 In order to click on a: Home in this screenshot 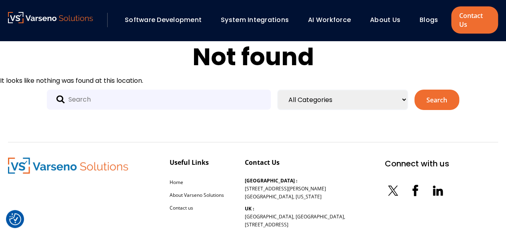, I will do `click(176, 182)`.